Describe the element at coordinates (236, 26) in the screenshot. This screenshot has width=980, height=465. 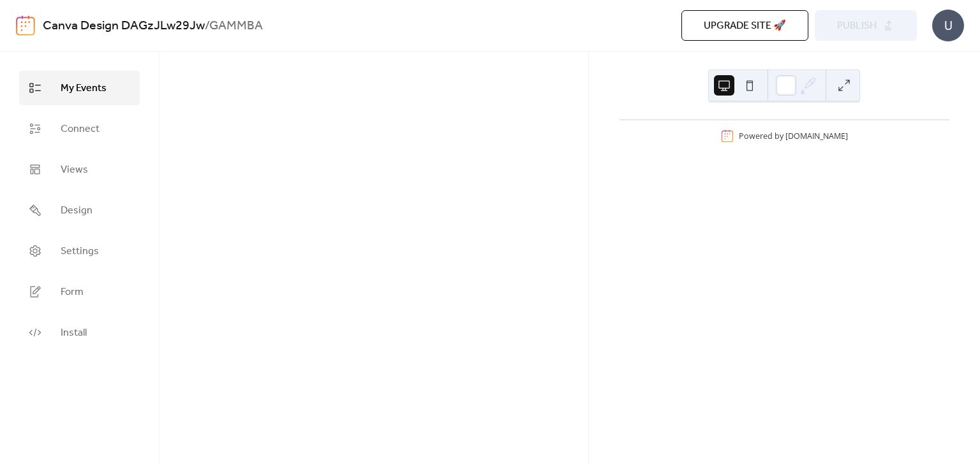
I see `b: GAMMBA` at that location.